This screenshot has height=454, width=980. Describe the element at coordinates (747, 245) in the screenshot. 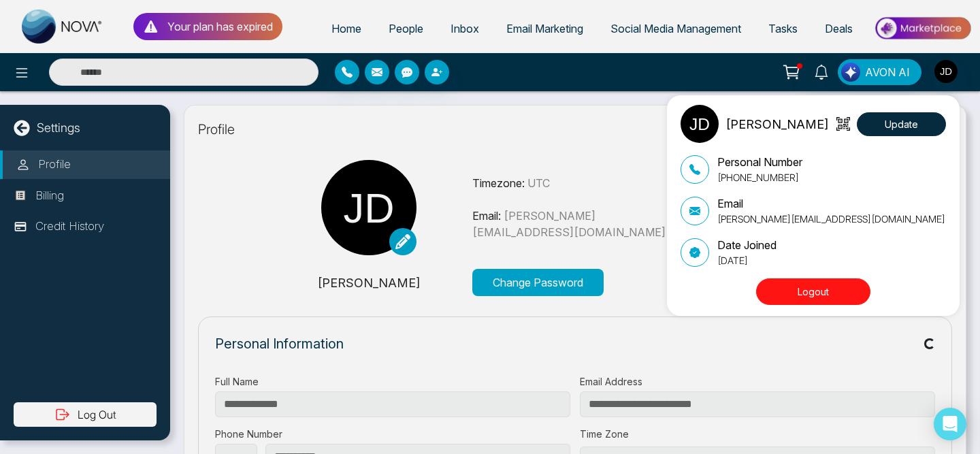

I see `p: Date Joined` at that location.